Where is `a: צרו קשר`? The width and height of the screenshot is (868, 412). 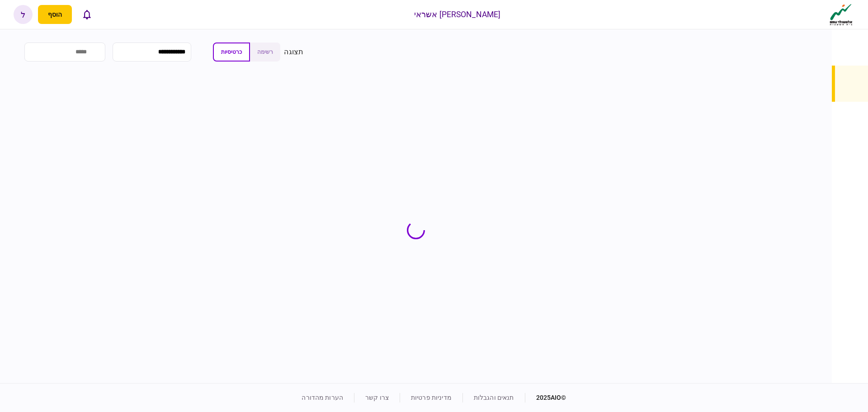
a: צרו קשר is located at coordinates (377, 397).